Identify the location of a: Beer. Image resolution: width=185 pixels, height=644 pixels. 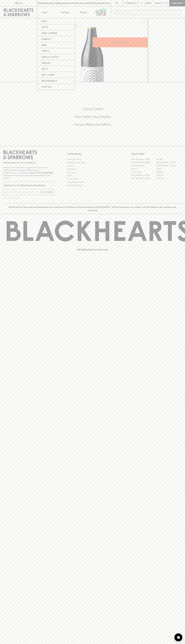
(56, 45).